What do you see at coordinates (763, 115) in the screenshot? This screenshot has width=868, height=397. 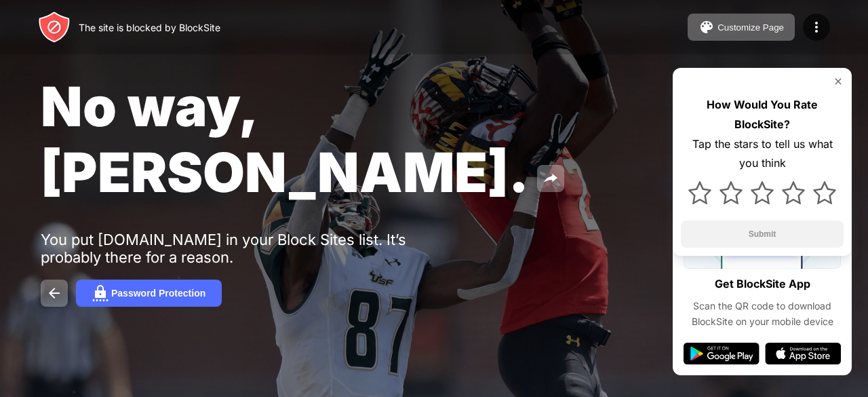 I see `div: How Would You Rate BlockSite?` at bounding box center [763, 115].